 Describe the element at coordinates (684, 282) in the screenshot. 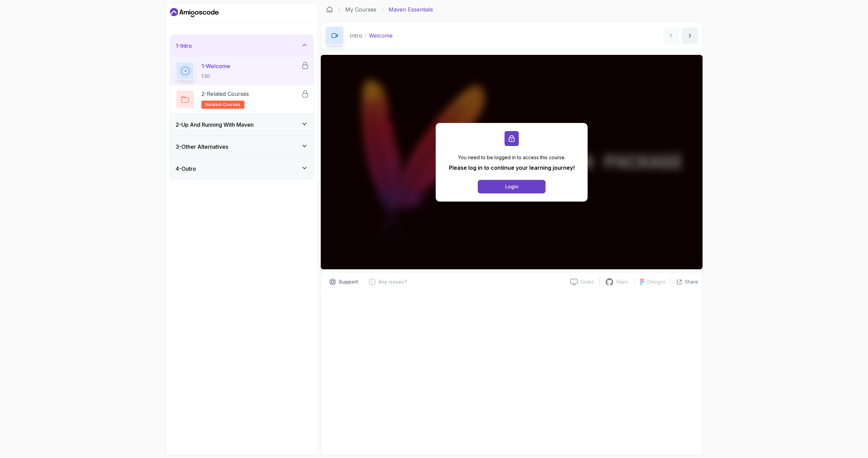

I see `button: Share` at that location.